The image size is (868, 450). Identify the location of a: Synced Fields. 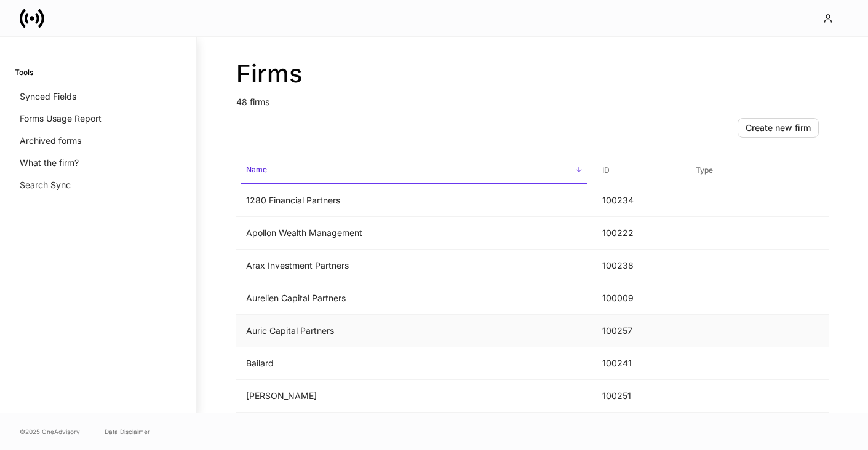
(98, 97).